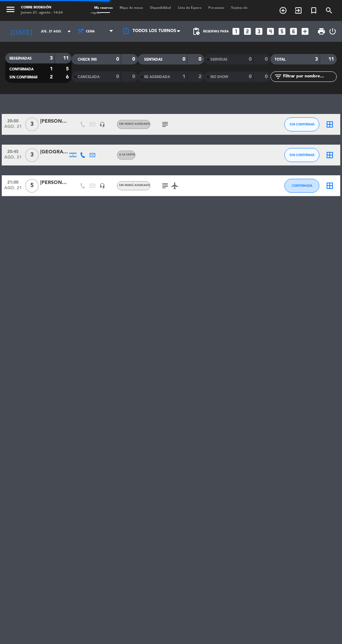  What do you see at coordinates (68, 69) in the screenshot?
I see `strong: 5` at bounding box center [68, 69].